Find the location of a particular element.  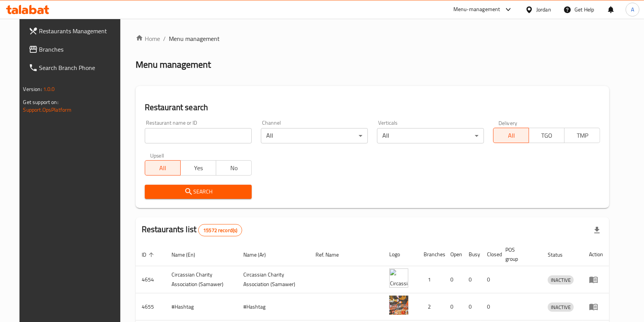

a: Home is located at coordinates (148, 38).